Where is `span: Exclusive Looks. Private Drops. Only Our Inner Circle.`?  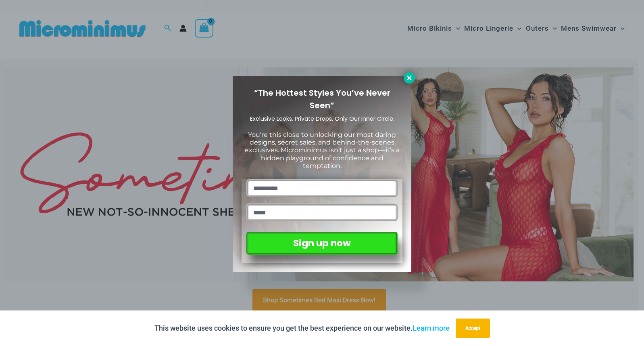
span: Exclusive Looks. Private Drops. Only Our Inner Circle. is located at coordinates (322, 119).